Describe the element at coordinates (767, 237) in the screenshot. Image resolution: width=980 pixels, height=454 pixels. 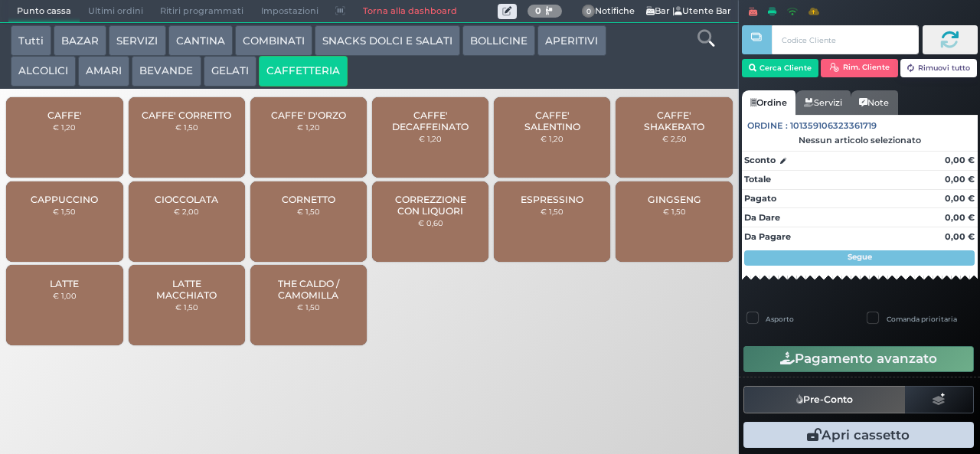
I see `strong: Da Pagare` at that location.